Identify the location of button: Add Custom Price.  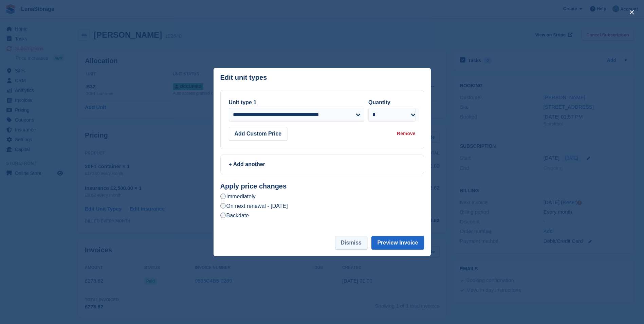
(258, 134).